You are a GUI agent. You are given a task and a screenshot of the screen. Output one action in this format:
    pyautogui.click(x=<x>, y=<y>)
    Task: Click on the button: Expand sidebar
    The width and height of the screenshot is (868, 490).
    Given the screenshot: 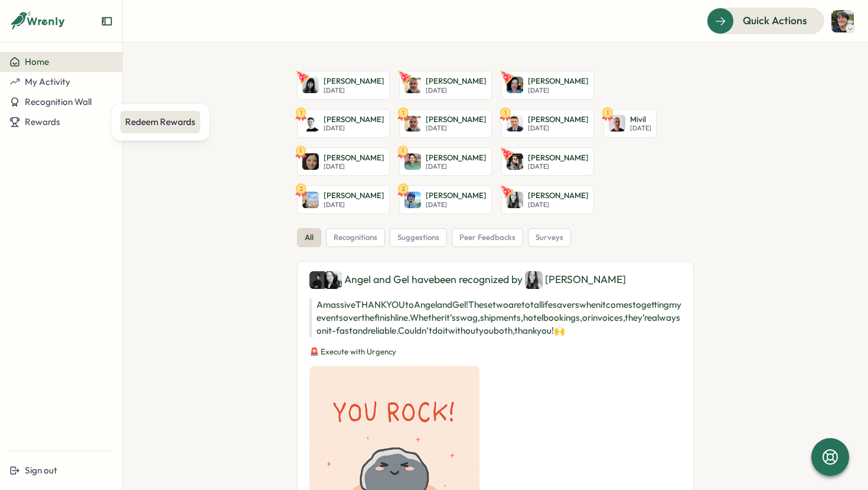 What is the action you would take?
    pyautogui.click(x=107, y=21)
    